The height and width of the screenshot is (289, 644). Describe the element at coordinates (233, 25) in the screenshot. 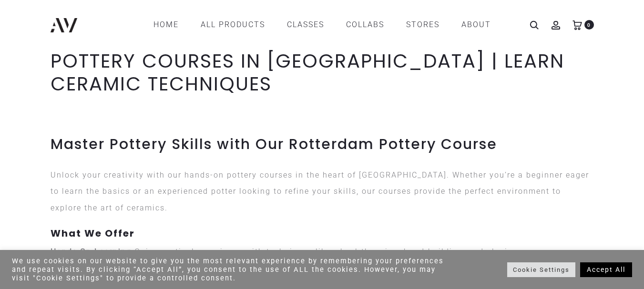

I see `a: All products` at that location.